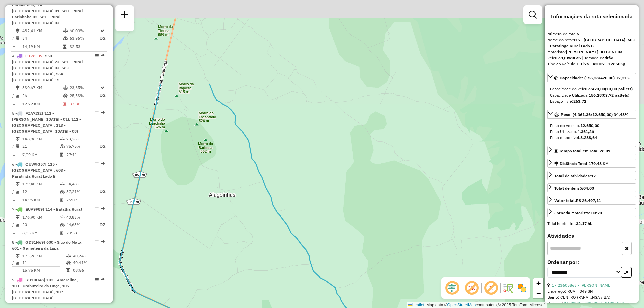 The image size is (644, 308). Describe the element at coordinates (508, 288) in the screenshot. I see `img: Fluxo de ruas` at that location.